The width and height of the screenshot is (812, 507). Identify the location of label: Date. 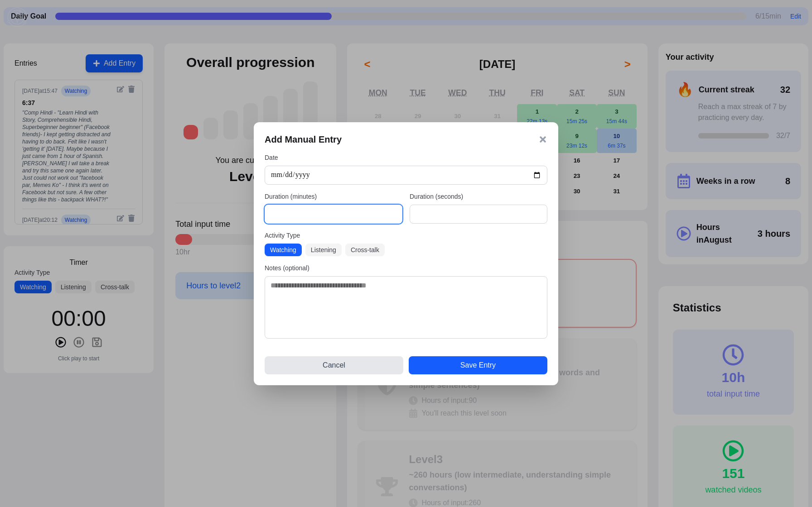
(406, 157).